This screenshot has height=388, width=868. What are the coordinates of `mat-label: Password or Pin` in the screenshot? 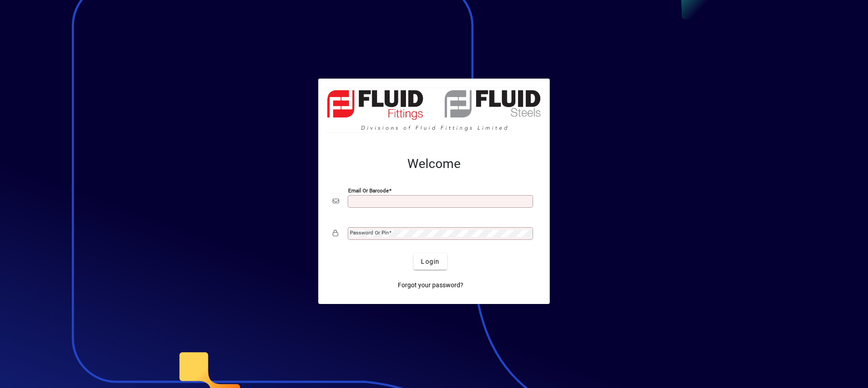 It's located at (369, 232).